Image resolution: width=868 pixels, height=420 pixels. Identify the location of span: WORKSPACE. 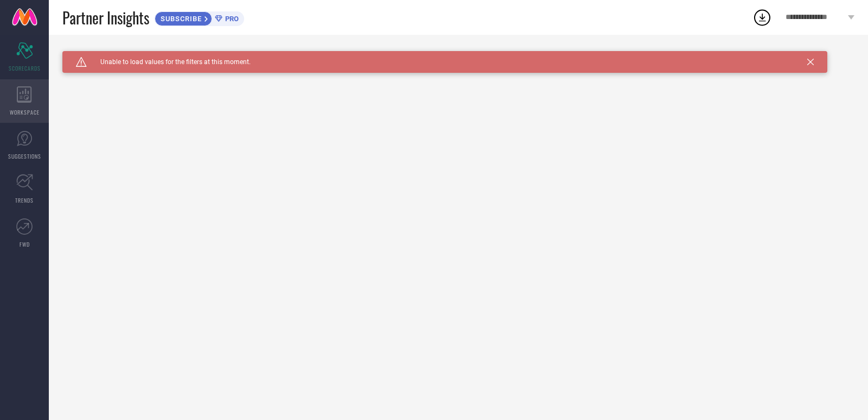
(24, 112).